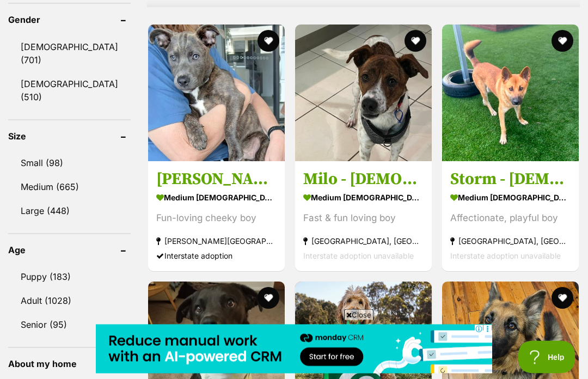  Describe the element at coordinates (69, 187) in the screenshot. I see `a: Medium (665)` at that location.